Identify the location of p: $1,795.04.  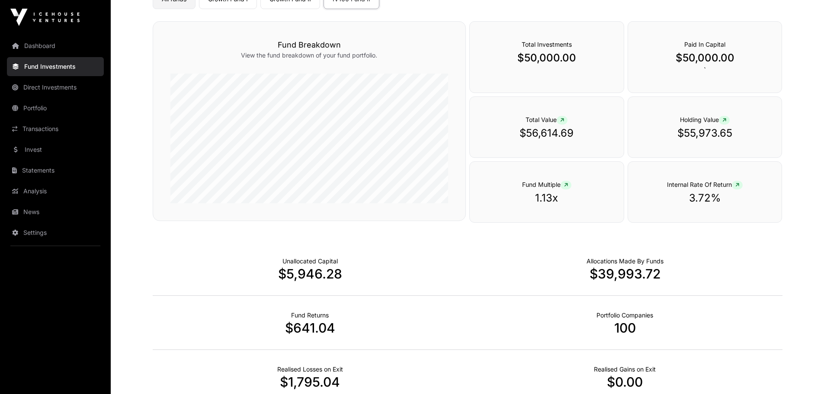
(310, 382).